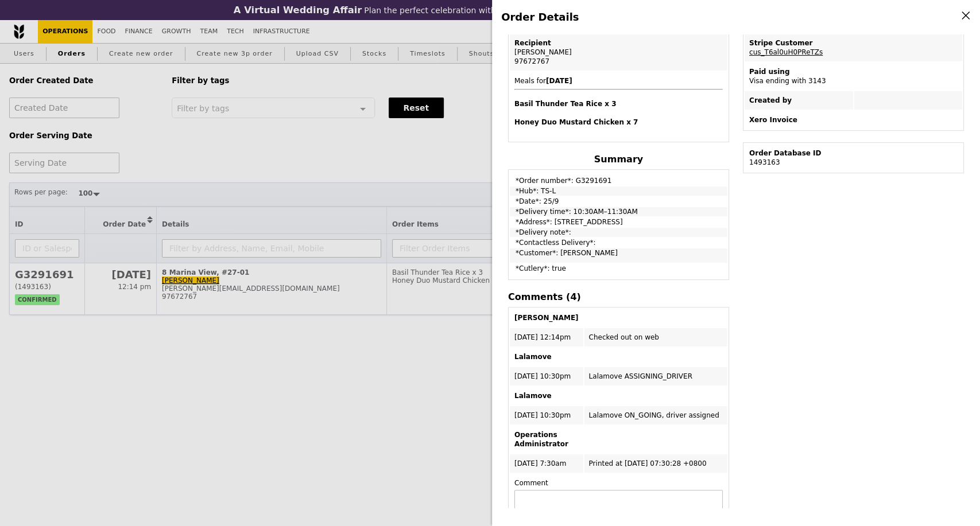 The height and width of the screenshot is (526, 980). I want to click on span: Meals for, so click(618, 102).